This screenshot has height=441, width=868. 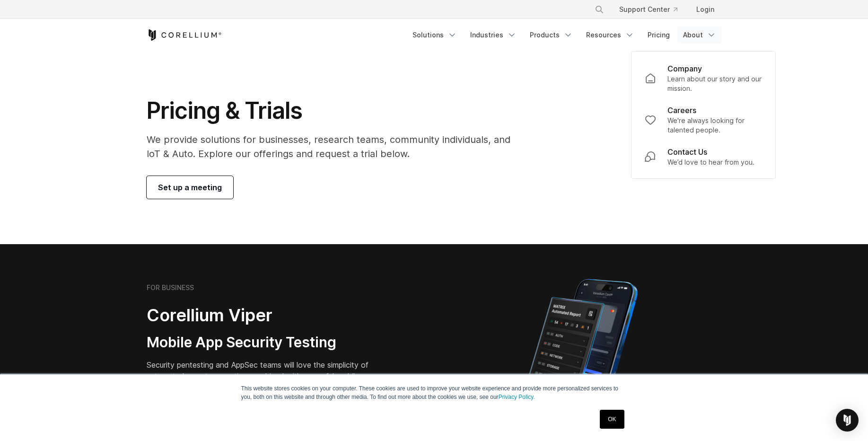 What do you see at coordinates (335, 111) in the screenshot?
I see `h1: Pricing & Trials` at bounding box center [335, 111].